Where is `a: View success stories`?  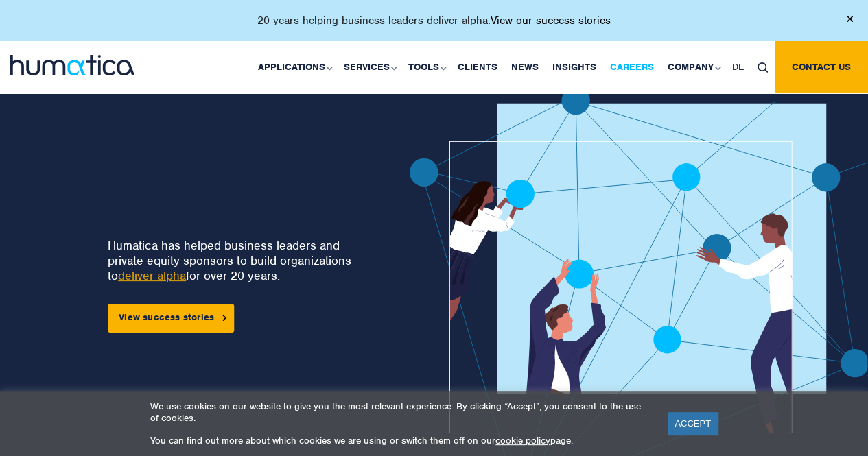 a: View success stories is located at coordinates (170, 318).